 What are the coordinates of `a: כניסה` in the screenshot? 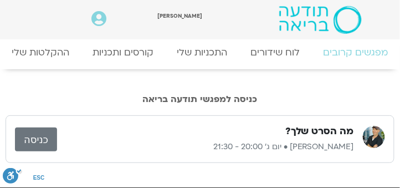 It's located at (36, 139).